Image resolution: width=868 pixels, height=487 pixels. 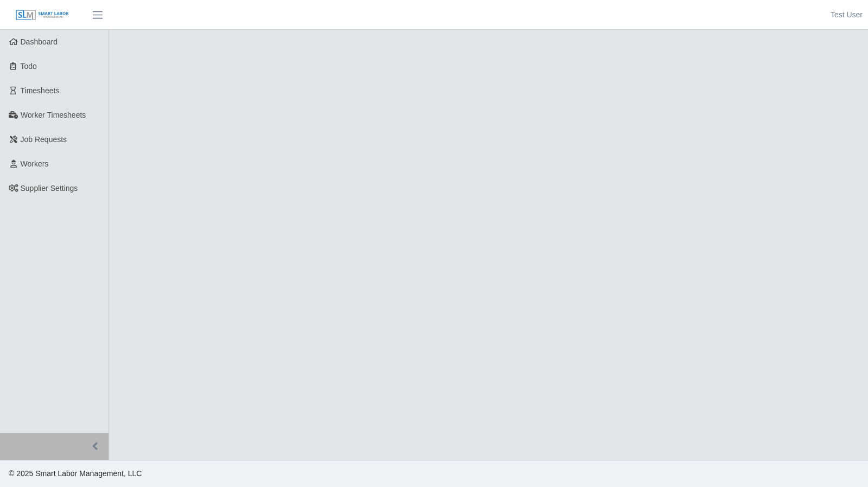 I want to click on img: SLM Logo, so click(x=42, y=15).